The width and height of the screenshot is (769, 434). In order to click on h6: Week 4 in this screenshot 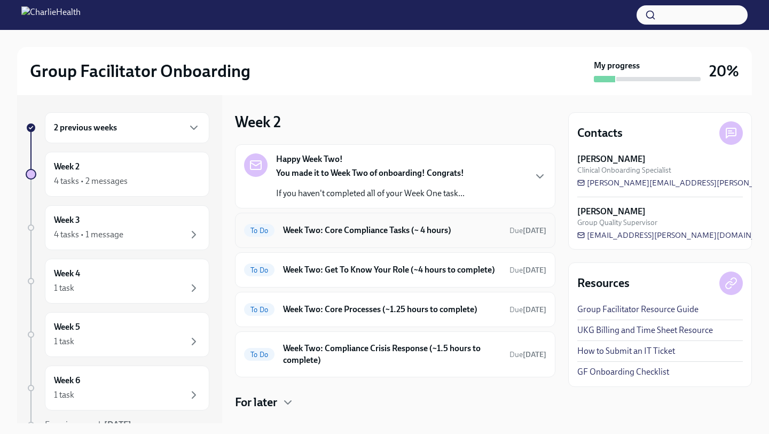, I will do `click(67, 274)`.